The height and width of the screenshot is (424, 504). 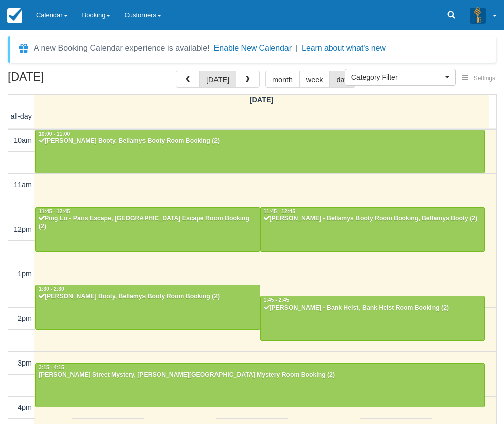 I want to click on span: 12pm, so click(x=23, y=229).